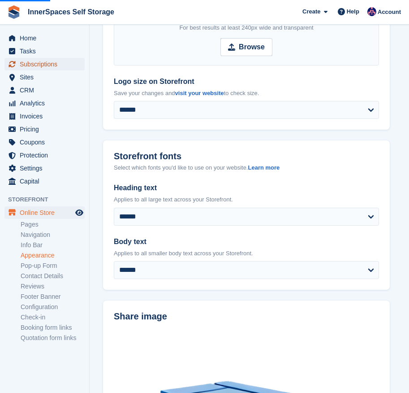 This screenshot has width=409, height=393. I want to click on a: Pop-up Form, so click(52, 266).